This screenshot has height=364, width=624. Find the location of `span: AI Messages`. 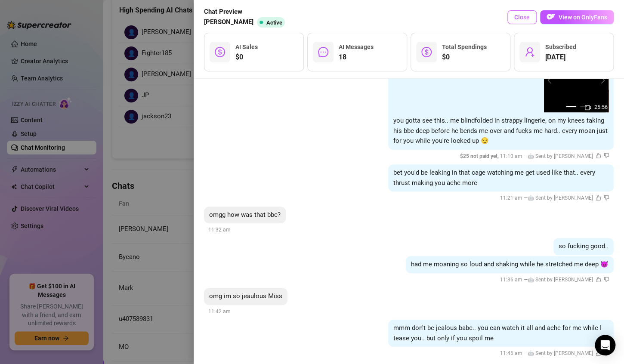

span: AI Messages is located at coordinates (356, 47).